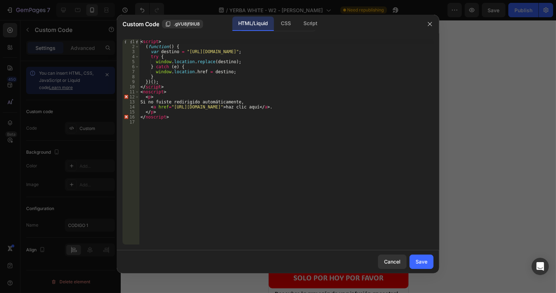 The image size is (556, 293). Describe the element at coordinates (131, 87) in the screenshot. I see `div: 10` at that location.